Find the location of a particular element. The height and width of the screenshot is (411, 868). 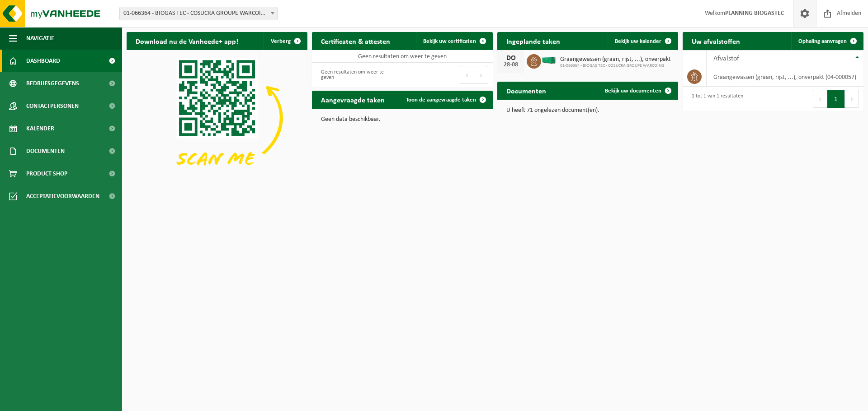

span: Documenten is located at coordinates (45, 152).